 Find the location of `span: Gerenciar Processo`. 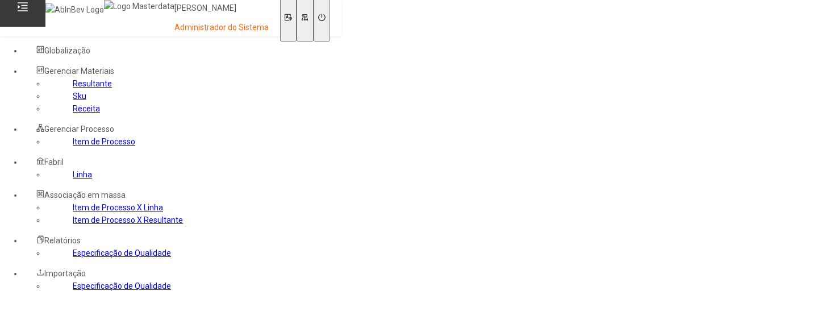

span: Gerenciar Processo is located at coordinates (79, 129).